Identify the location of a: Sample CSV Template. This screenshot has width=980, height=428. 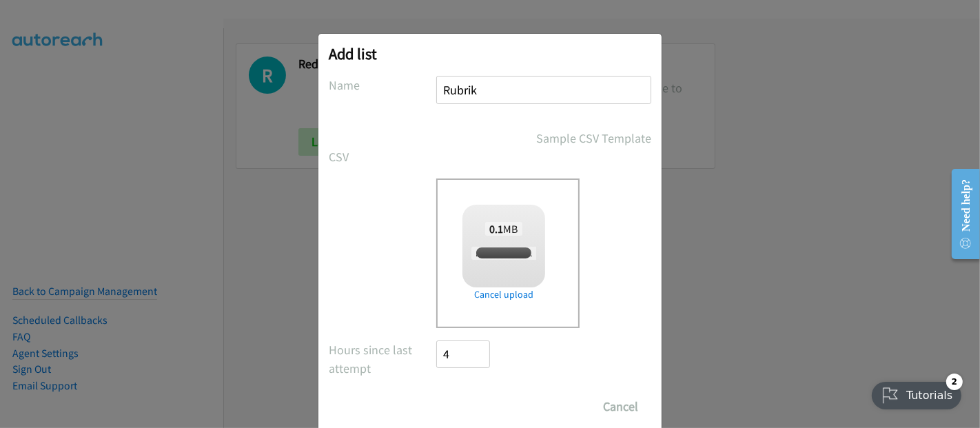
(593, 137).